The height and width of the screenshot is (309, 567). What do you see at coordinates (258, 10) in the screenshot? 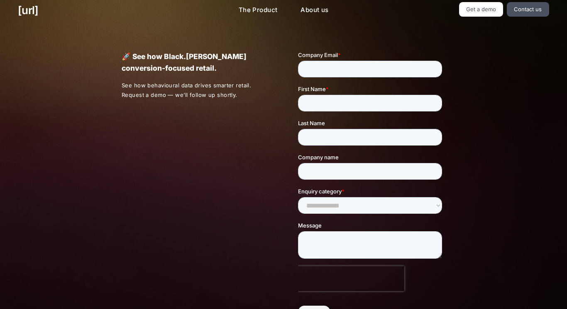
I see `a: The Product` at bounding box center [258, 10].